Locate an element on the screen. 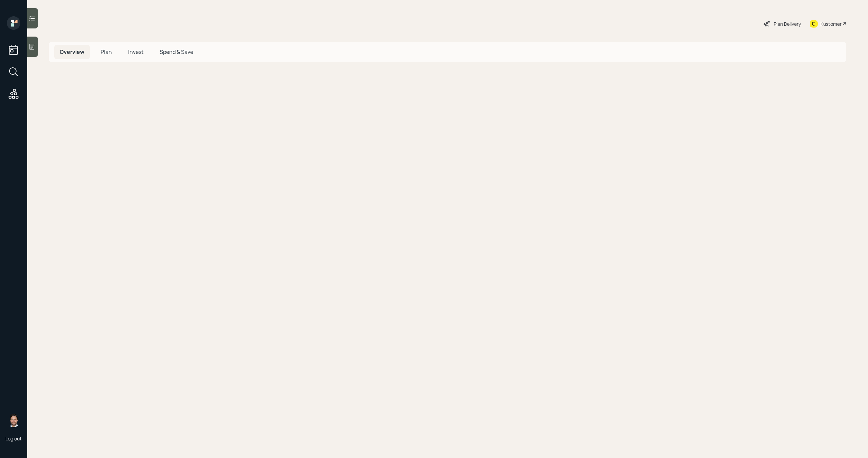 The width and height of the screenshot is (868, 458). span: Spend & Save is located at coordinates (177, 52).